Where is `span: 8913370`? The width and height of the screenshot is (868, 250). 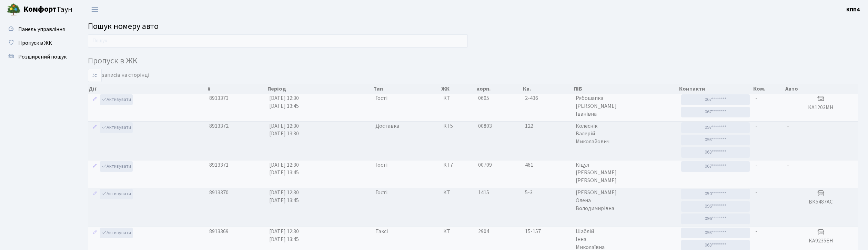 span: 8913370 is located at coordinates (219, 192).